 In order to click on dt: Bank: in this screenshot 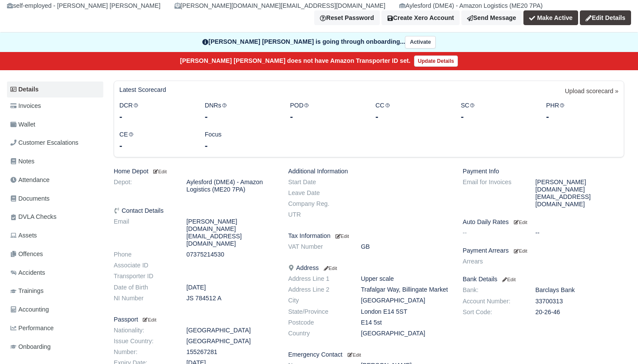, I will do `click(492, 290)`.